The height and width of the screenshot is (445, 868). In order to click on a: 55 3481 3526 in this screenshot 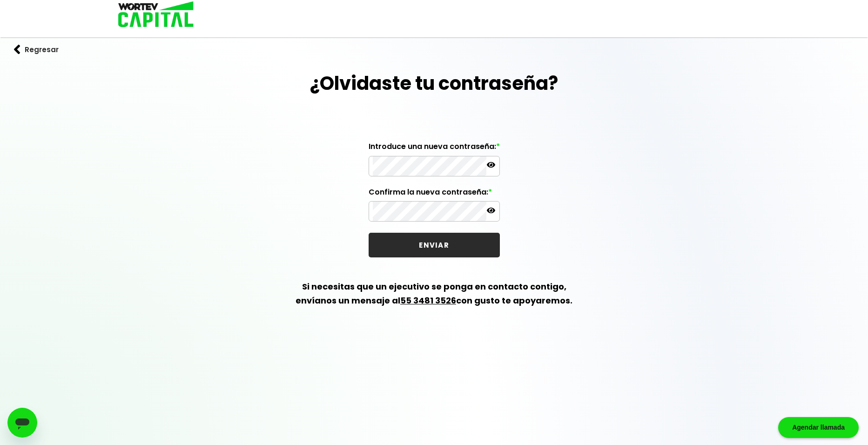, I will do `click(428, 300)`.